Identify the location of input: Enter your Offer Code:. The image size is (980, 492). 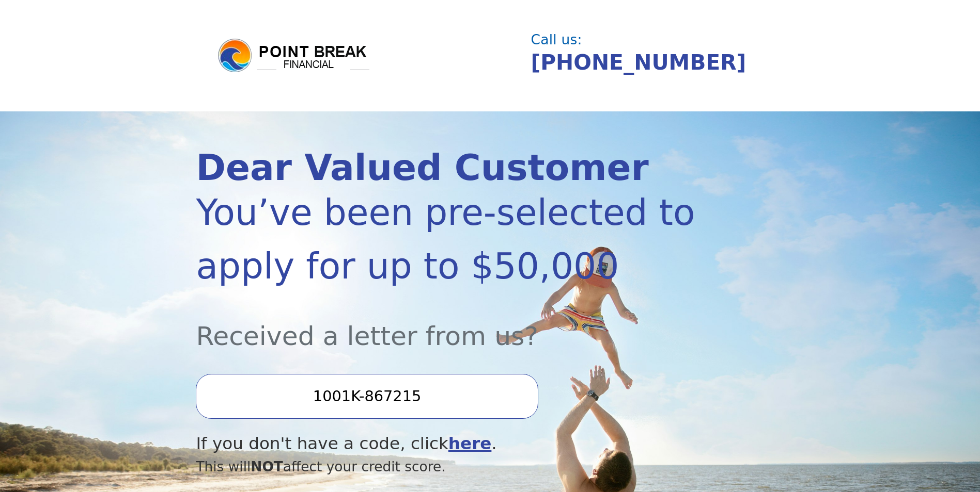
(366, 397).